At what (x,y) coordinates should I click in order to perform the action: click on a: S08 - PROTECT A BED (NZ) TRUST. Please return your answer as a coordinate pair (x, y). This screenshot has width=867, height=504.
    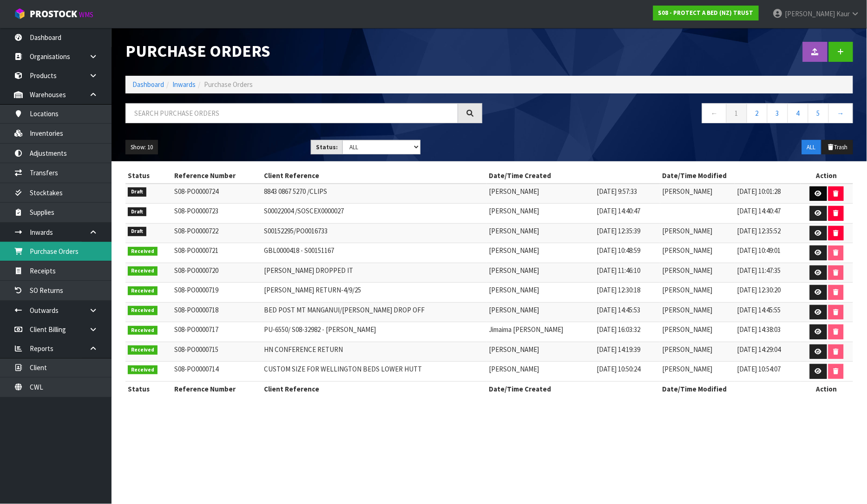
    Looking at the image, I should click on (706, 13).